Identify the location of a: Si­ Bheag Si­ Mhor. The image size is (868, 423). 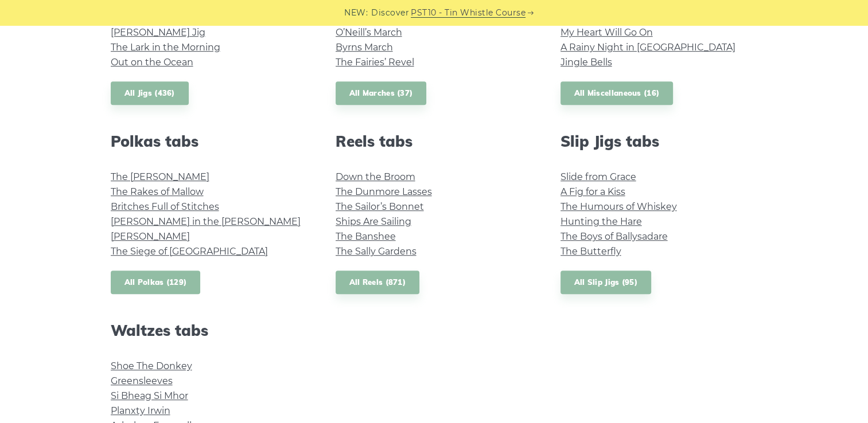
(149, 396).